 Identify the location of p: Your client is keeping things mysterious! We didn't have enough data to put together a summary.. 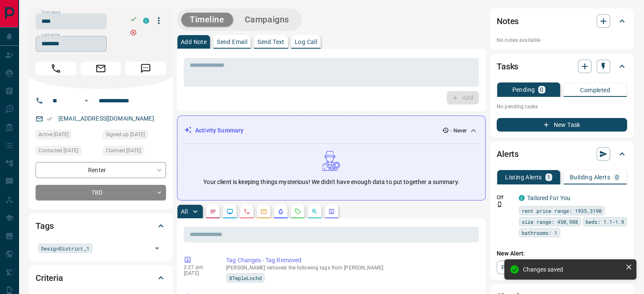
(331, 182).